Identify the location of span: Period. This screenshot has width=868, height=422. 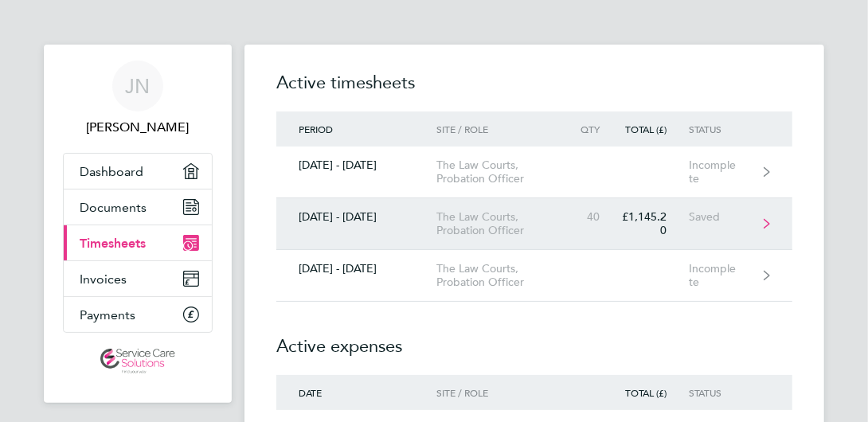
(316, 129).